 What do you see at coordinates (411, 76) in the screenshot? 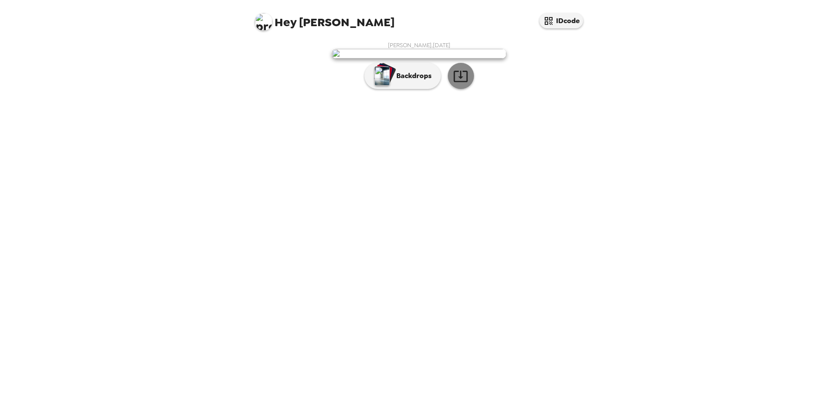
I see `p: Backdrops` at bounding box center [411, 76].